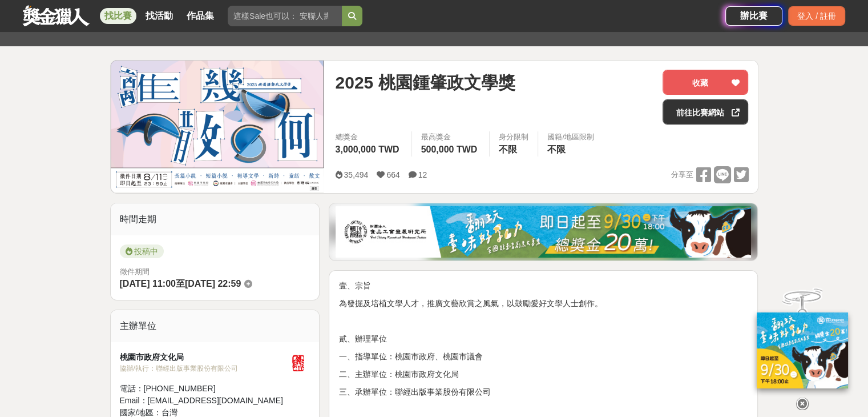  Describe the element at coordinates (544, 374) in the screenshot. I see `p: 二、主辦單位：桃園市政府文化局` at that location.